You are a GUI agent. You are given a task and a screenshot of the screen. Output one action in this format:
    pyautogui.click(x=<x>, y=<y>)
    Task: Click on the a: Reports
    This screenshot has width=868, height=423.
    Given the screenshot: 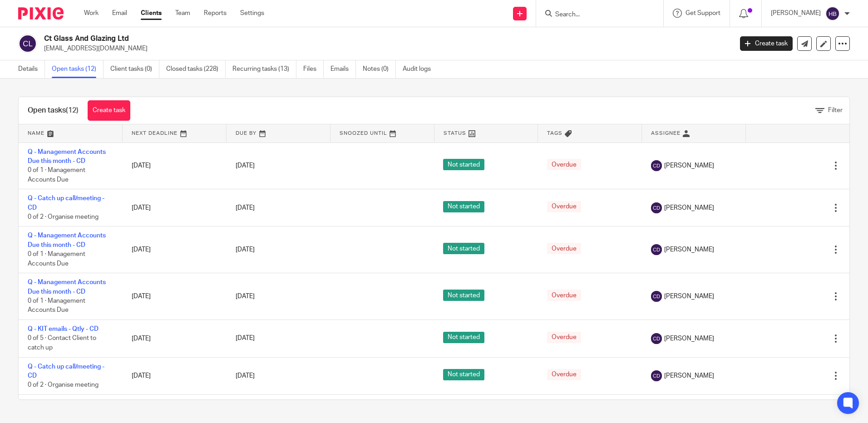 What is the action you would take?
    pyautogui.click(x=216, y=13)
    